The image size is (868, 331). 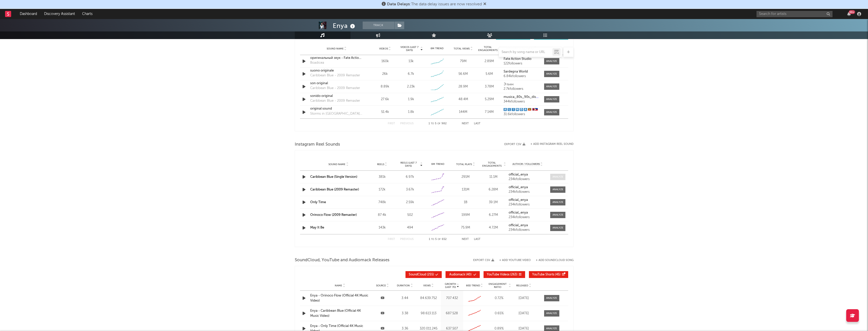 What do you see at coordinates (477, 123) in the screenshot?
I see `button: Last` at bounding box center [477, 123].